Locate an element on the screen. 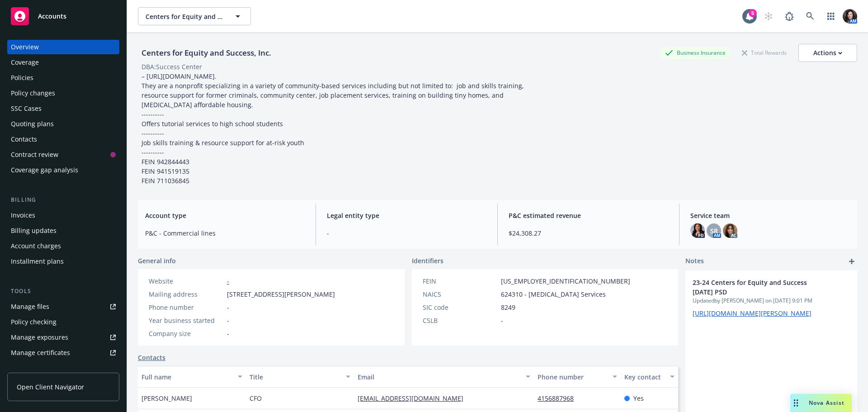  div: Policies is located at coordinates (22, 78).